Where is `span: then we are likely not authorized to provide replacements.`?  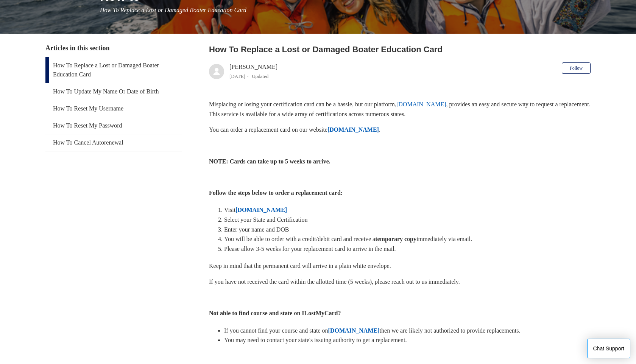
span: then we are likely not authorized to provide replacements. is located at coordinates (450, 330).